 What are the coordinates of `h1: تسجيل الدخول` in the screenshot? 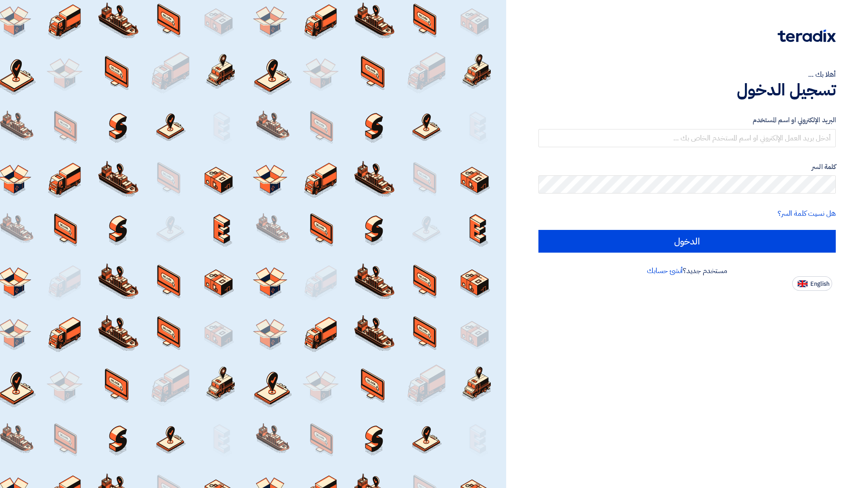 It's located at (686, 89).